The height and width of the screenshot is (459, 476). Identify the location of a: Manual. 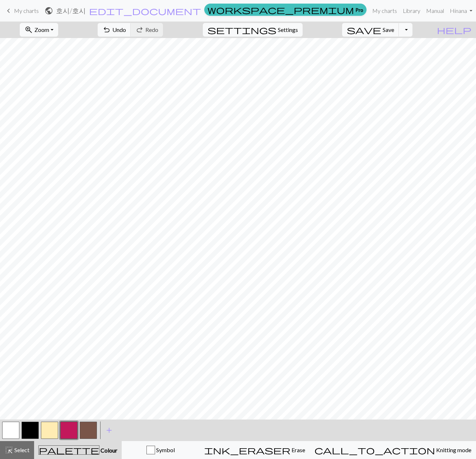
(435, 11).